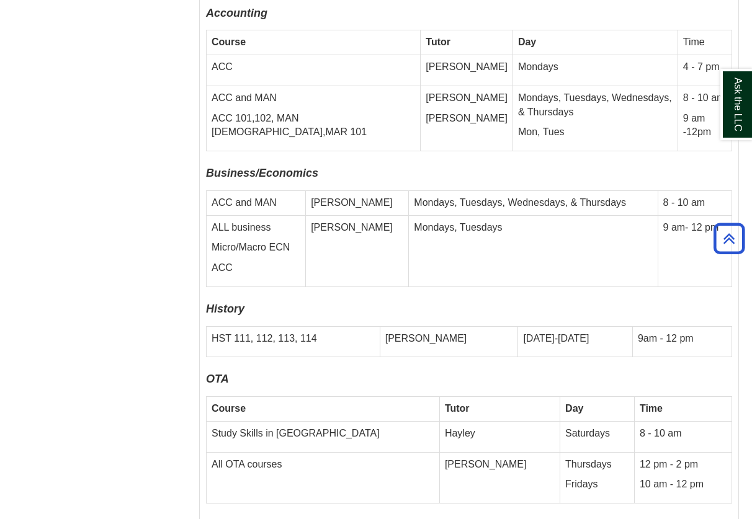 Image resolution: width=752 pixels, height=519 pixels. What do you see at coordinates (683, 484) in the screenshot?
I see `p: 10 am - 12 pm` at bounding box center [683, 484].